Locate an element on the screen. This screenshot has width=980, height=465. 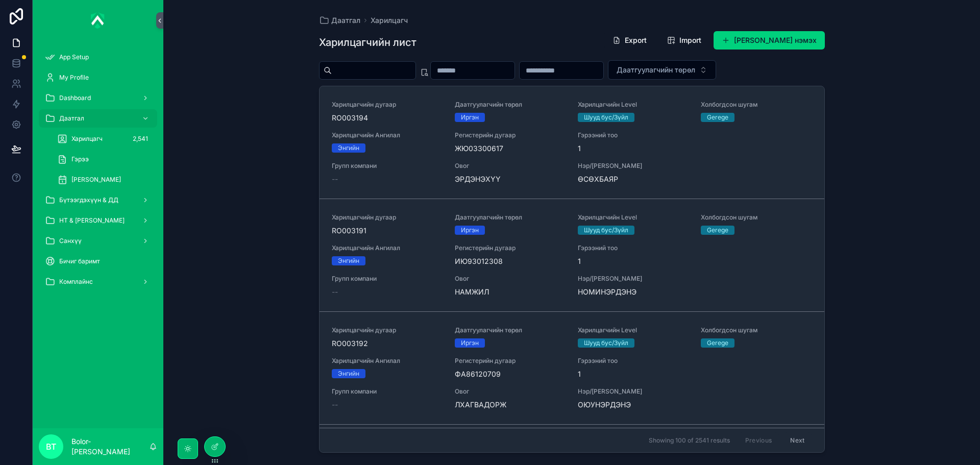
span: BT is located at coordinates (51, 447).